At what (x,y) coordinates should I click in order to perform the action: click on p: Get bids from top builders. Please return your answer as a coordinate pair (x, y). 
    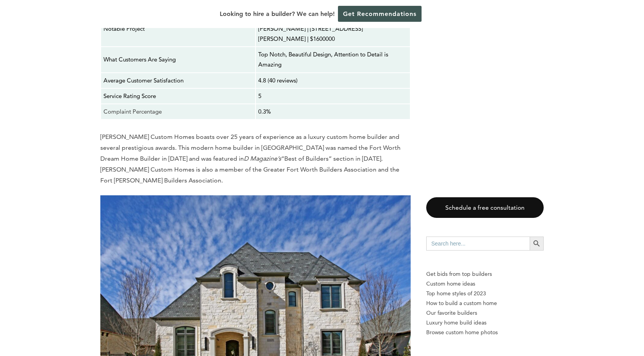
    Looking at the image, I should click on (485, 274).